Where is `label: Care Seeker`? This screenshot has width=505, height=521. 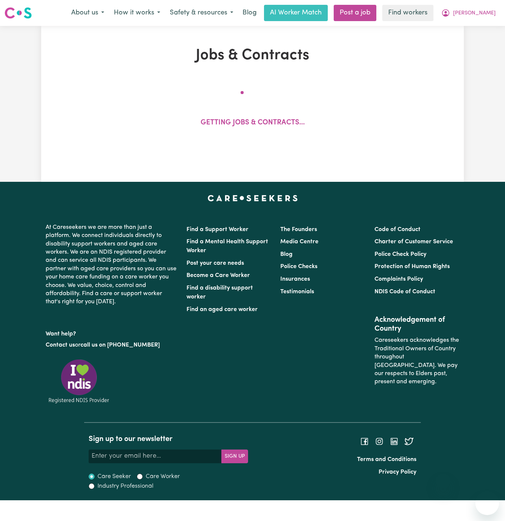 label: Care Seeker is located at coordinates (114, 477).